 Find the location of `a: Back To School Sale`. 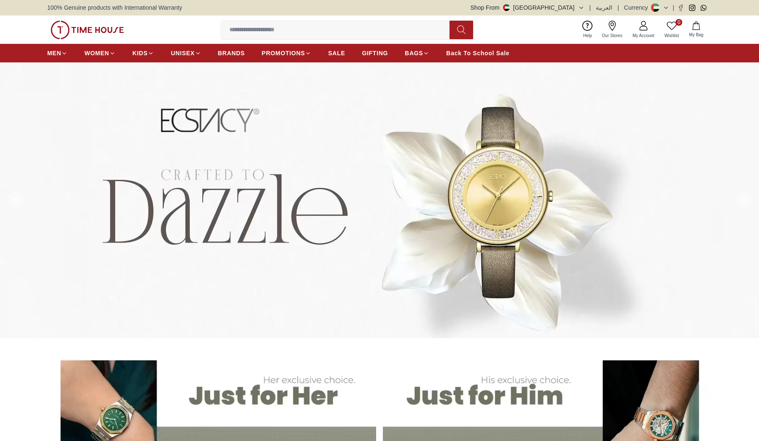

a: Back To School Sale is located at coordinates (478, 53).